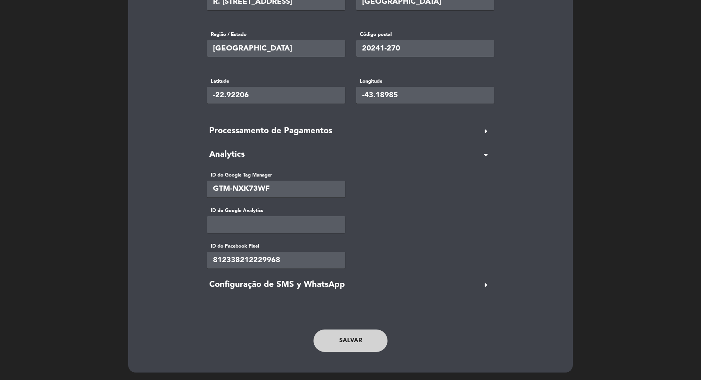 This screenshot has width=701, height=380. Describe the element at coordinates (351, 340) in the screenshot. I see `button: Salvar` at that location.